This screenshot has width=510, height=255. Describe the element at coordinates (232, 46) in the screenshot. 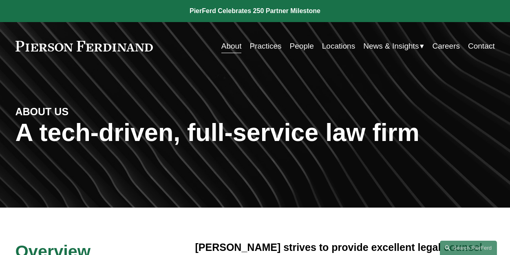

I see `a: About` at that location.